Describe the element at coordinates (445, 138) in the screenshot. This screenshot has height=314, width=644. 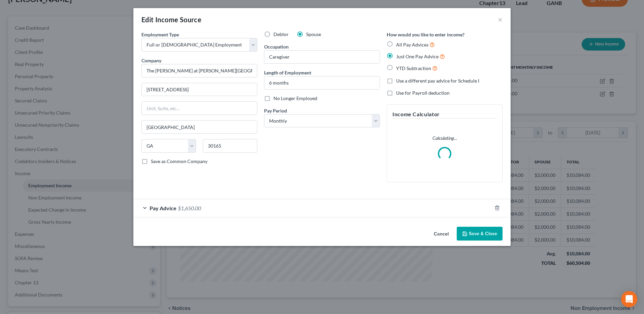
I see `p: Calculating...` at that location.